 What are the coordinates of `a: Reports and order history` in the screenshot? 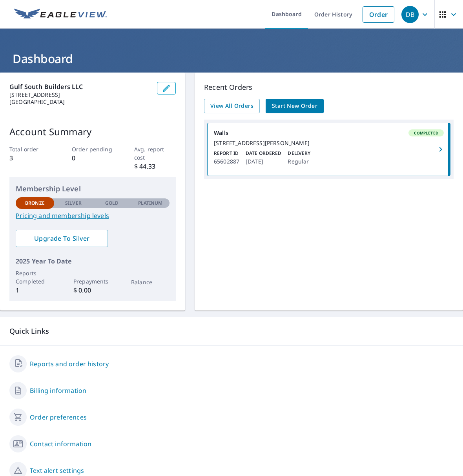 It's located at (69, 364).